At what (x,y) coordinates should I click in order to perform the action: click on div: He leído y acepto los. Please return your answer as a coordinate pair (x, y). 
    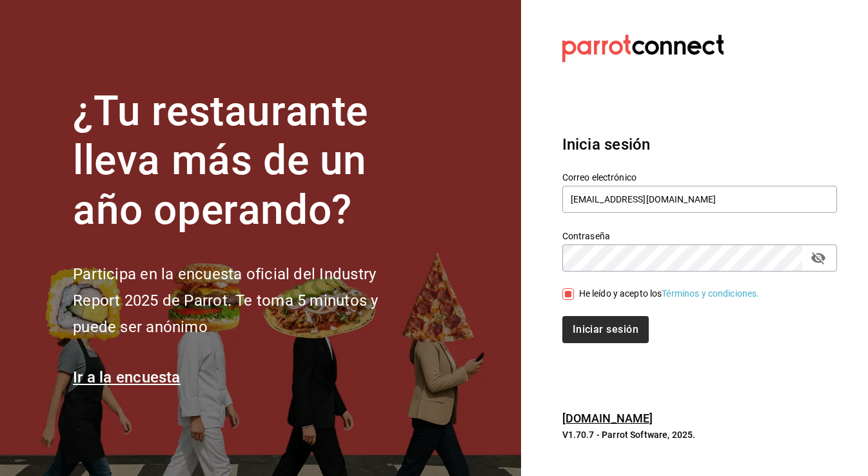
    Looking at the image, I should click on (670, 293).